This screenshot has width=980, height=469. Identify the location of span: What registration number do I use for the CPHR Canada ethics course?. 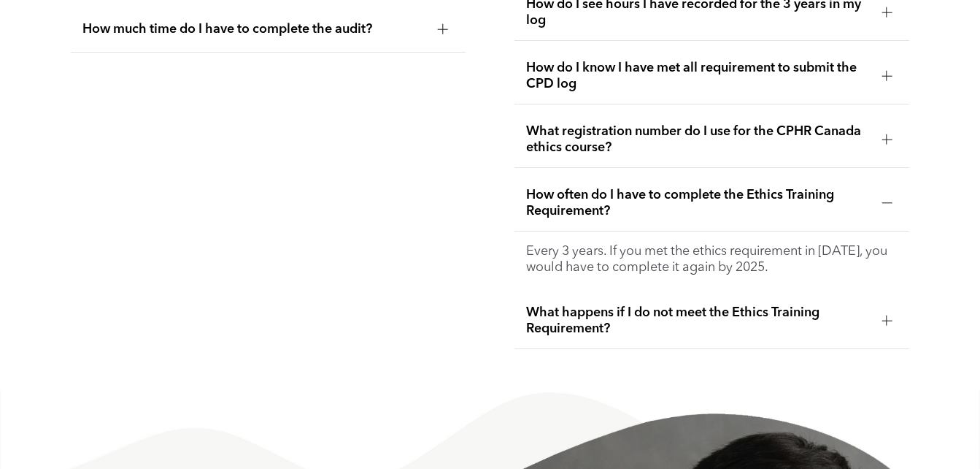
(698, 140).